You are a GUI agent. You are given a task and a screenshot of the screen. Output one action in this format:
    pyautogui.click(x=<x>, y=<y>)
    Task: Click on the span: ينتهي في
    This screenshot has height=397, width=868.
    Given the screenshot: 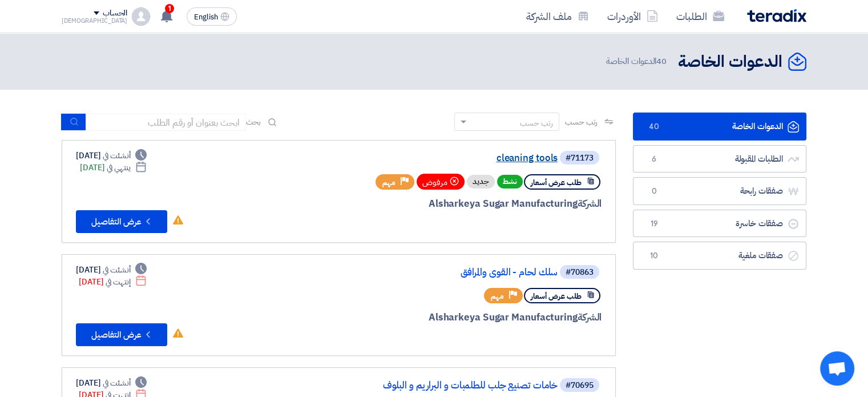 What is the action you would take?
    pyautogui.click(x=118, y=168)
    